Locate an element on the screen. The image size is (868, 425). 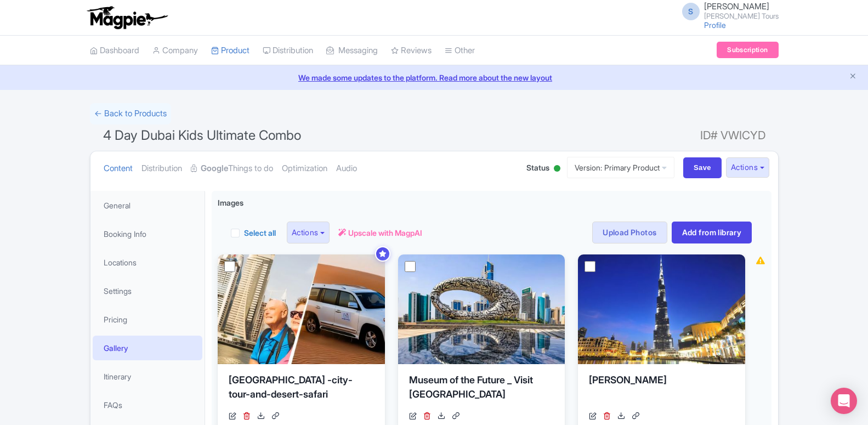
a: Gallery is located at coordinates (147, 348).